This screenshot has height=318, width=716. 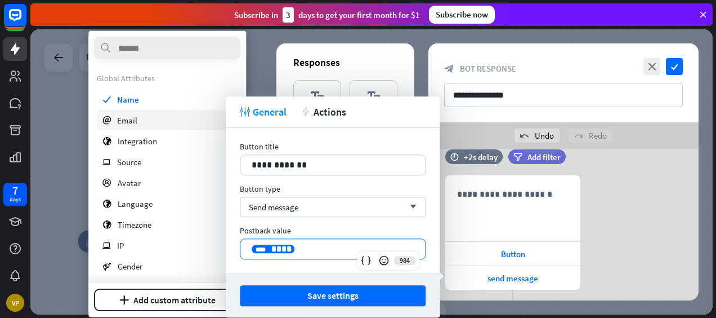 I want to click on div: Undo, so click(x=537, y=135).